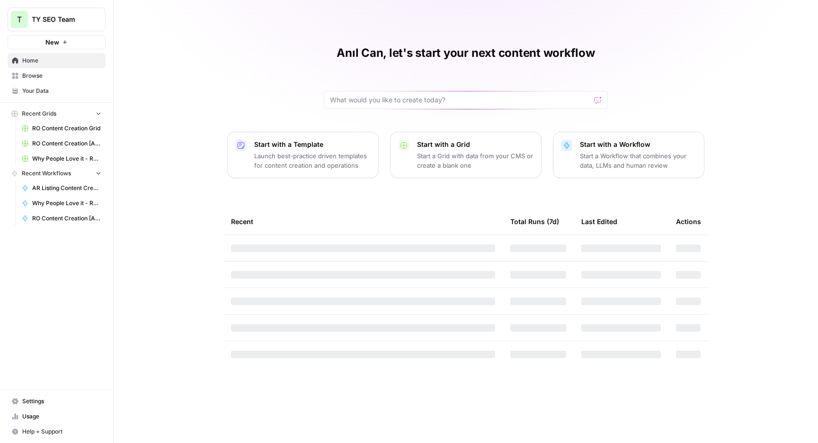  What do you see at coordinates (67, 218) in the screenshot?
I see `span: RO Content Creation [Anil]` at bounding box center [67, 218].